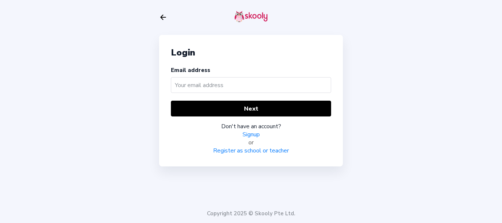 The image size is (502, 223). What do you see at coordinates (251, 53) in the screenshot?
I see `div: Login` at bounding box center [251, 53].